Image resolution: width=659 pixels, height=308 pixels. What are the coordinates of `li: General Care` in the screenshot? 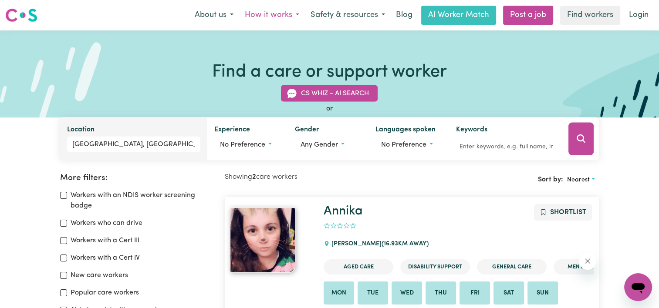 It's located at (511, 267).